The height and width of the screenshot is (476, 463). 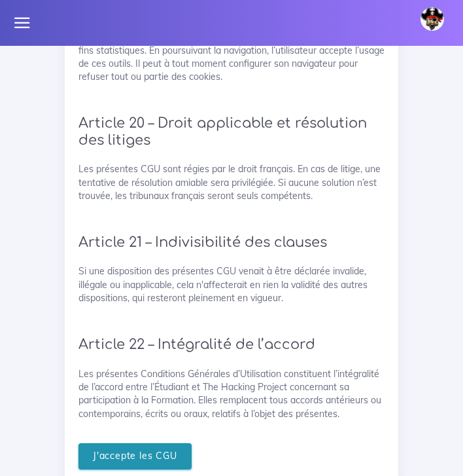 I want to click on p: Les présentes CGU sont régies par le droit français. En cas de litige, une tentative de résolutio..., so click(x=232, y=182).